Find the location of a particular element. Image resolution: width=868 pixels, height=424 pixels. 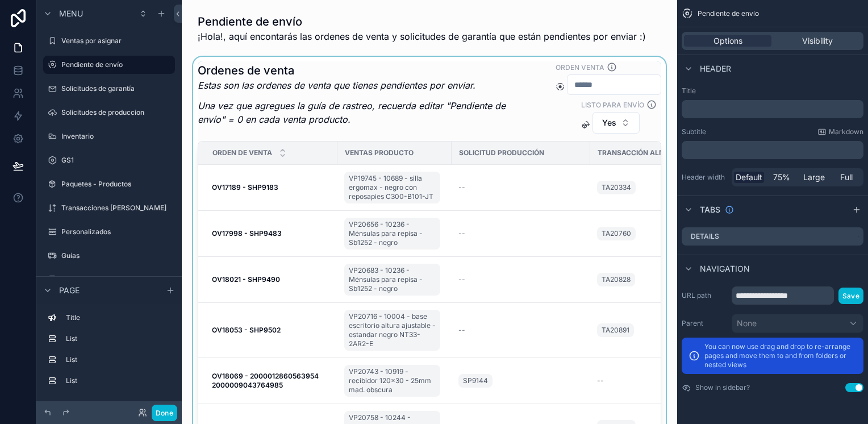

a: Paquetes - Productos is located at coordinates (109, 184).